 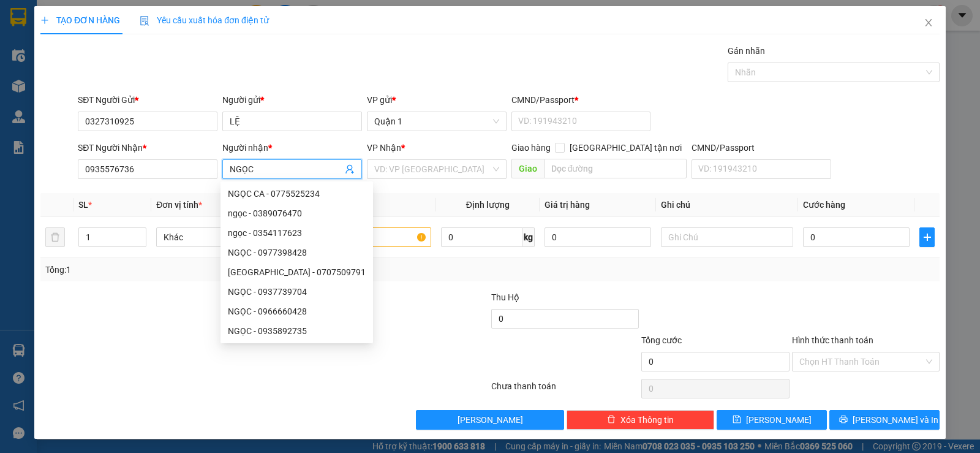 I want to click on span: Tổng cước, so click(x=661, y=340).